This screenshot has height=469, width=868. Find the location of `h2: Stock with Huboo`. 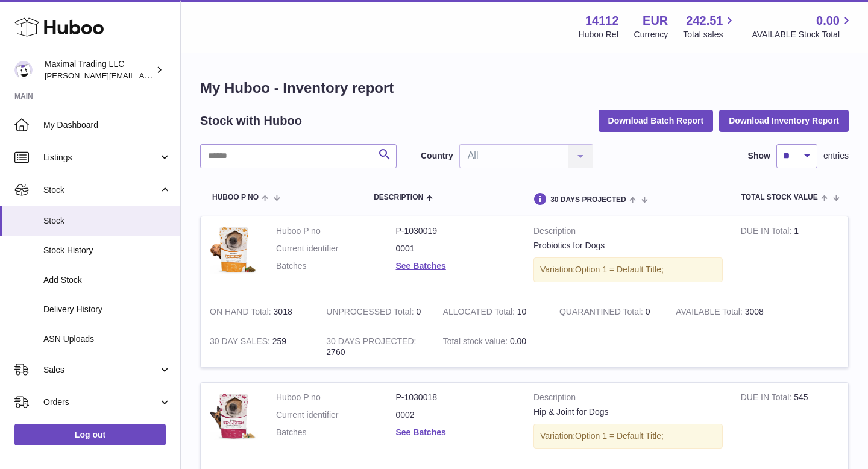

h2: Stock with Huboo is located at coordinates (251, 120).